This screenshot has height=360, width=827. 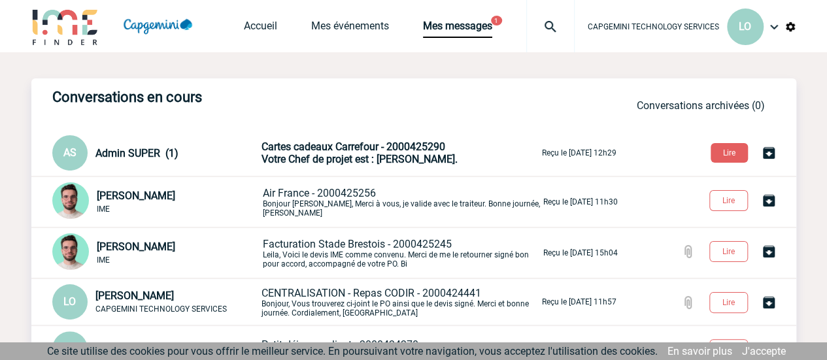 I want to click on span: Admin SUPER (1), so click(x=137, y=153).